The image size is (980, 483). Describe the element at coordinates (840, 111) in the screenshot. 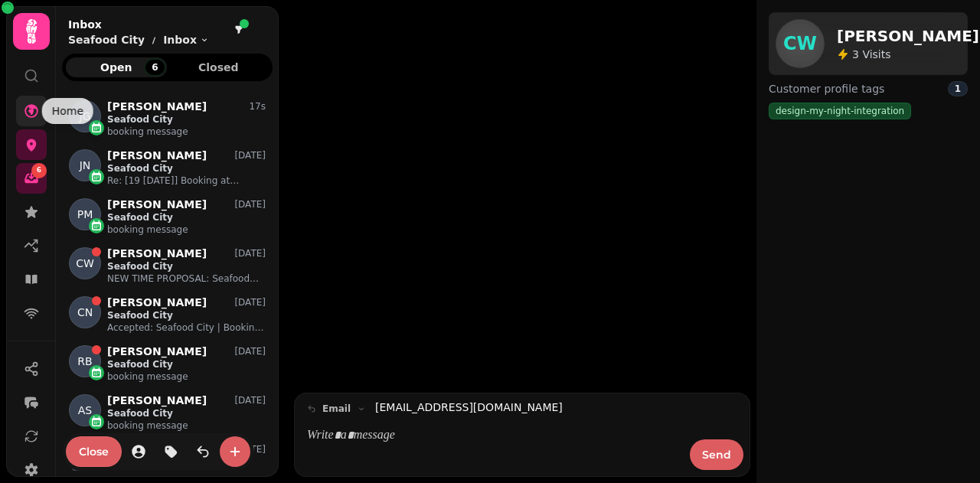

I see `div: design-my-night-integration` at that location.